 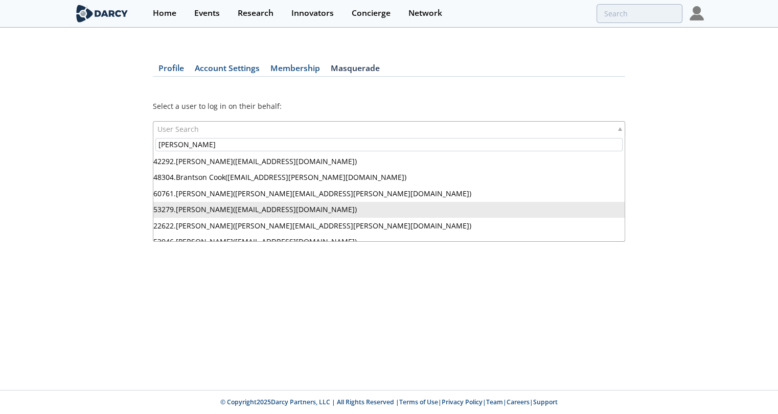 What do you see at coordinates (389, 402) in the screenshot?
I see `p: © Copyright 2025 Darcy Partners, LLC | All Rights Reserved | | | | |` at bounding box center [389, 402].